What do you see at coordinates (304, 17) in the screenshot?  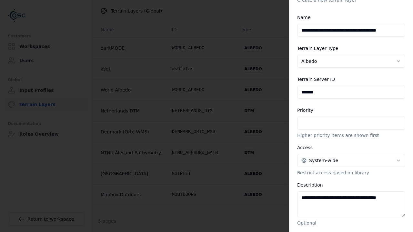 I see `label: Name` at bounding box center [304, 17].